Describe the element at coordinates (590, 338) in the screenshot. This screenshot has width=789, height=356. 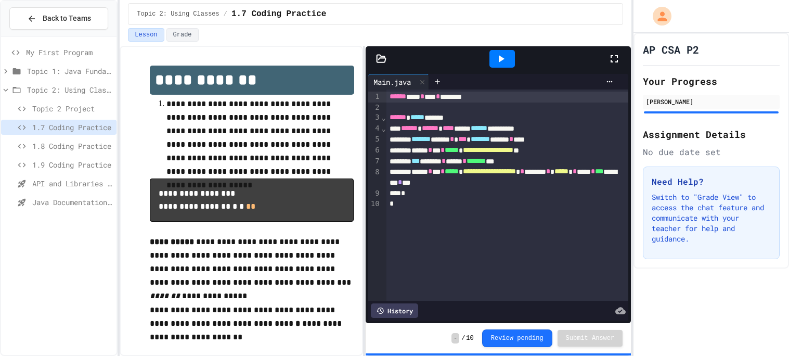
I see `button: Submit Answer` at that location.